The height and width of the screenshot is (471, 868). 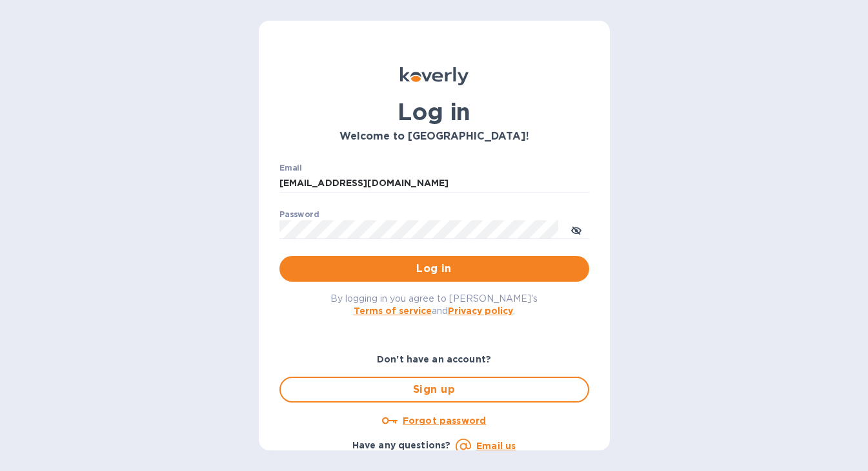 What do you see at coordinates (496, 446) in the screenshot?
I see `b: Email us` at bounding box center [496, 446].